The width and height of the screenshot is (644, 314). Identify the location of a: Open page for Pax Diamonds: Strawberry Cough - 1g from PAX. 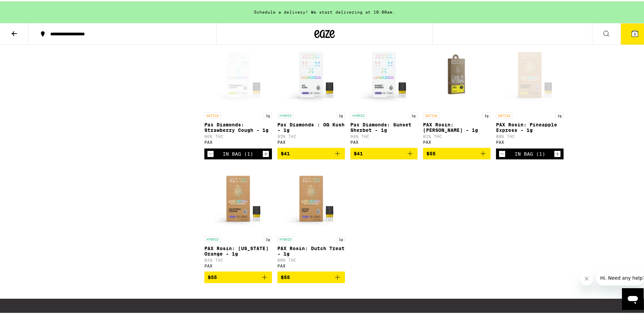
(238, 93).